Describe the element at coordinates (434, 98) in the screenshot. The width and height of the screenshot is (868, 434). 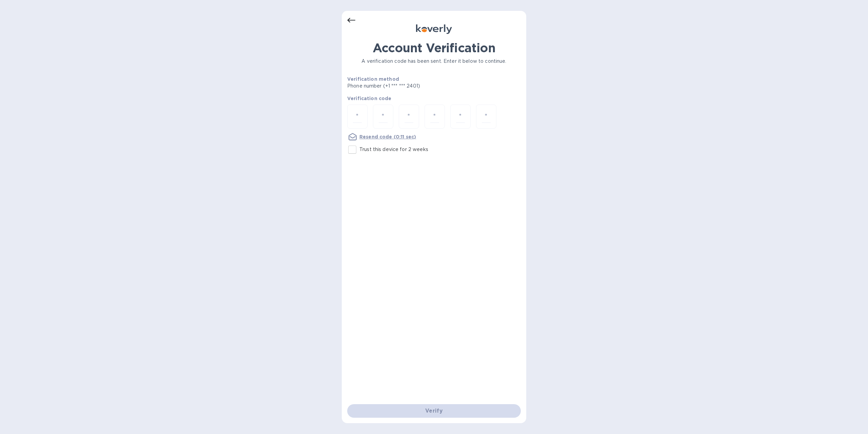
I see `p: Verification code` at that location.